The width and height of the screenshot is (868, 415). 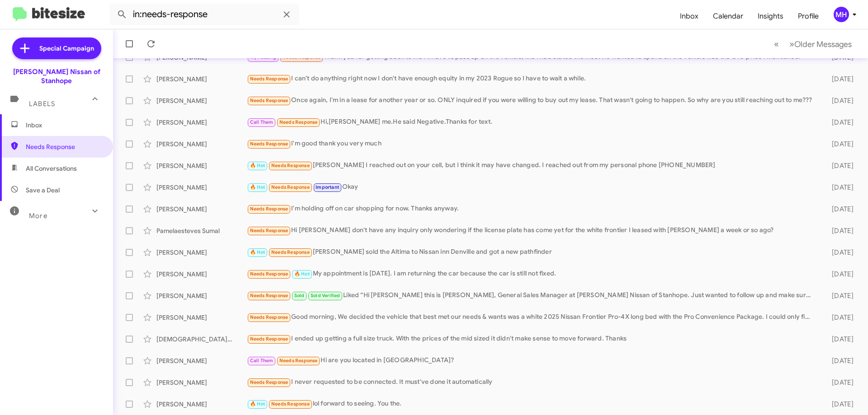 What do you see at coordinates (823, 44) in the screenshot?
I see `span: Older Messages` at bounding box center [823, 44].